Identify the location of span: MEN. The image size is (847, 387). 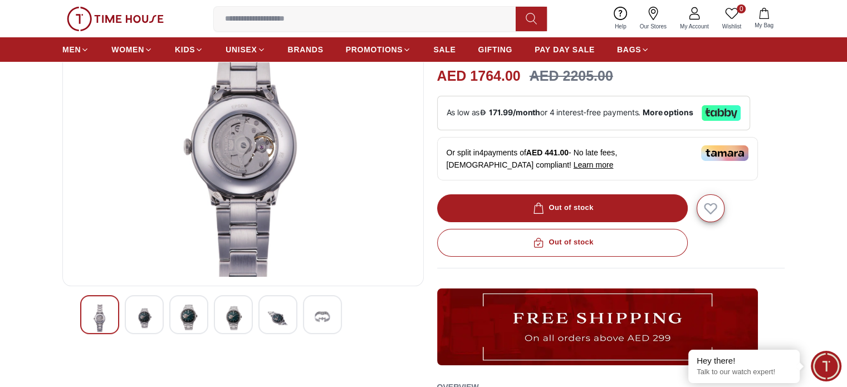
(71, 50).